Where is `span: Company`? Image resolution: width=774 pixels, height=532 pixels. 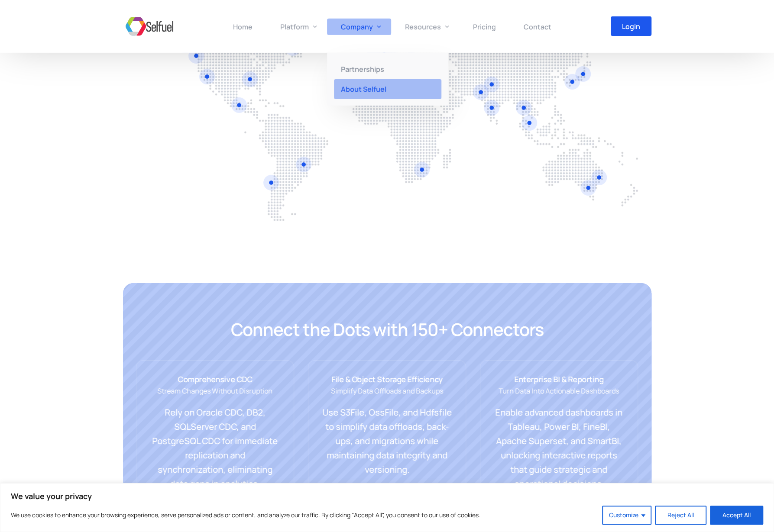 span: Company is located at coordinates (357, 26).